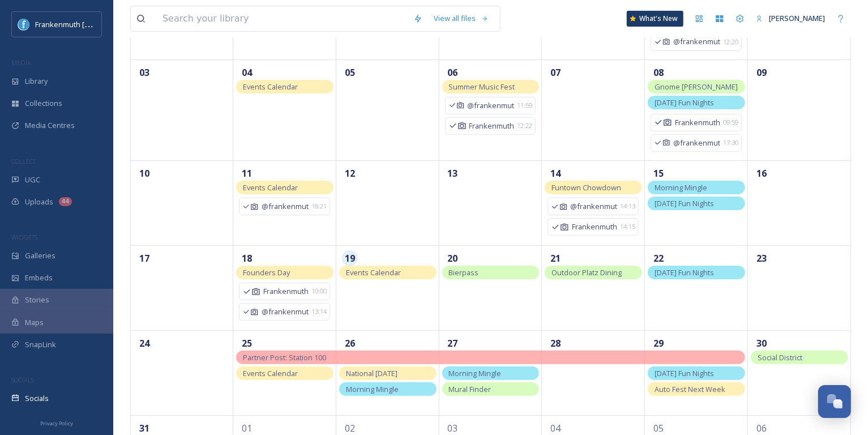 The image size is (868, 435). Describe the element at coordinates (65, 202) in the screenshot. I see `div: 44` at that location.